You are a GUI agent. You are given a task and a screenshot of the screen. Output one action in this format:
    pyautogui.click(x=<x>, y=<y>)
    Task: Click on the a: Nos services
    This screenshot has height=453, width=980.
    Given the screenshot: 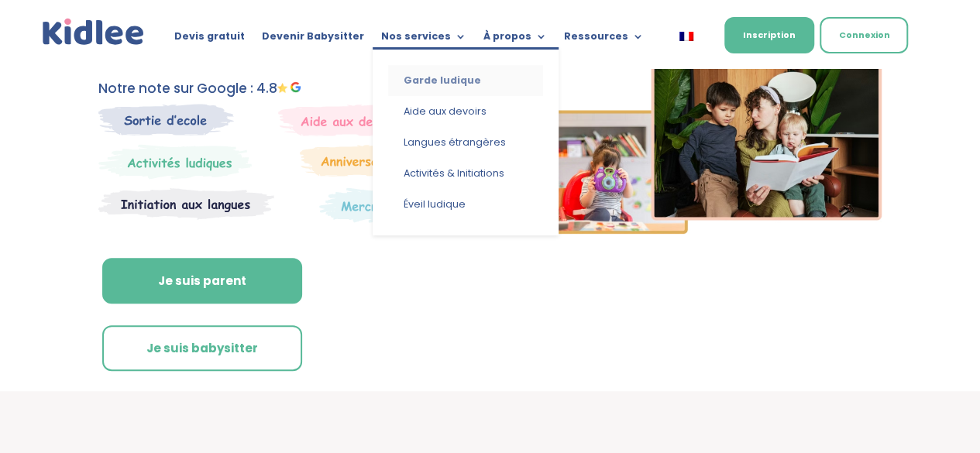 What is the action you would take?
    pyautogui.click(x=424, y=39)
    